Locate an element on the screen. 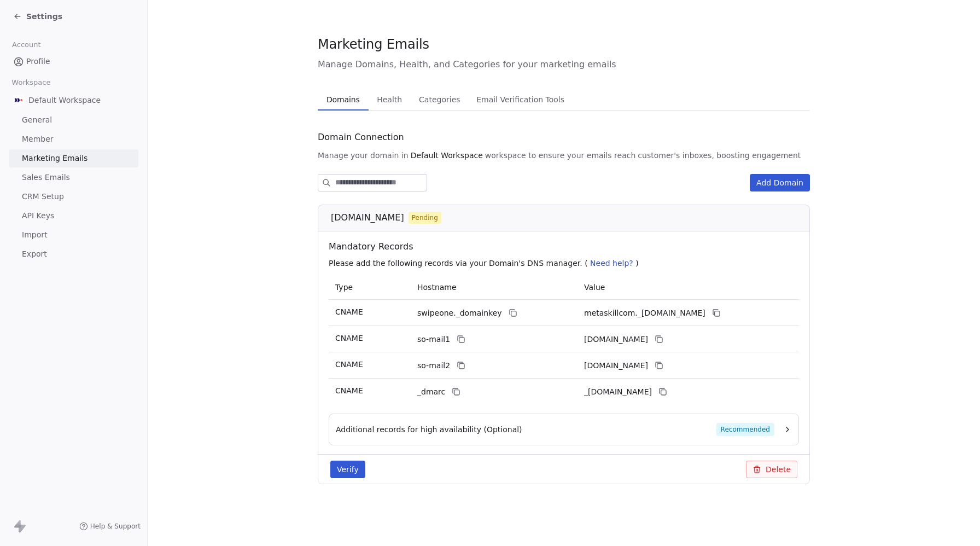 This screenshot has width=980, height=546. span: Domains is located at coordinates (343, 99).